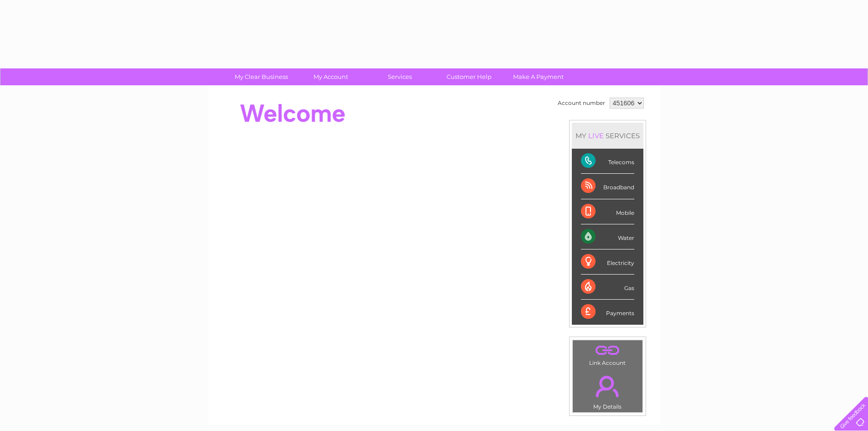 The image size is (868, 431). I want to click on div: Mobile, so click(608, 212).